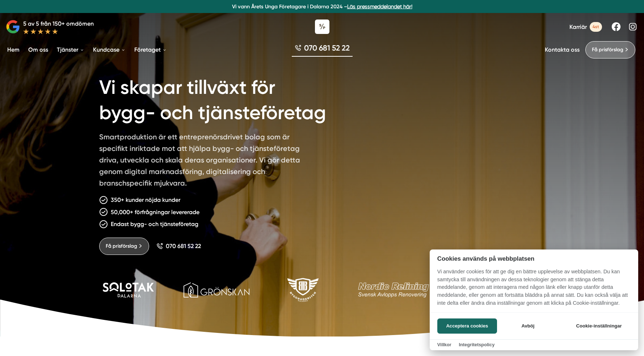  I want to click on h2: Cookies används på webbplatsen, so click(533, 258).